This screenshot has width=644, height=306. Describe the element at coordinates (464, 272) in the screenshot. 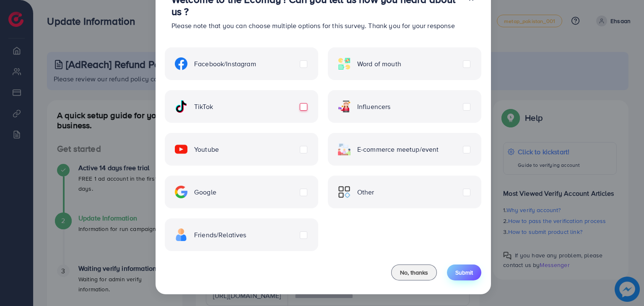

I see `button: Submit` at that location.